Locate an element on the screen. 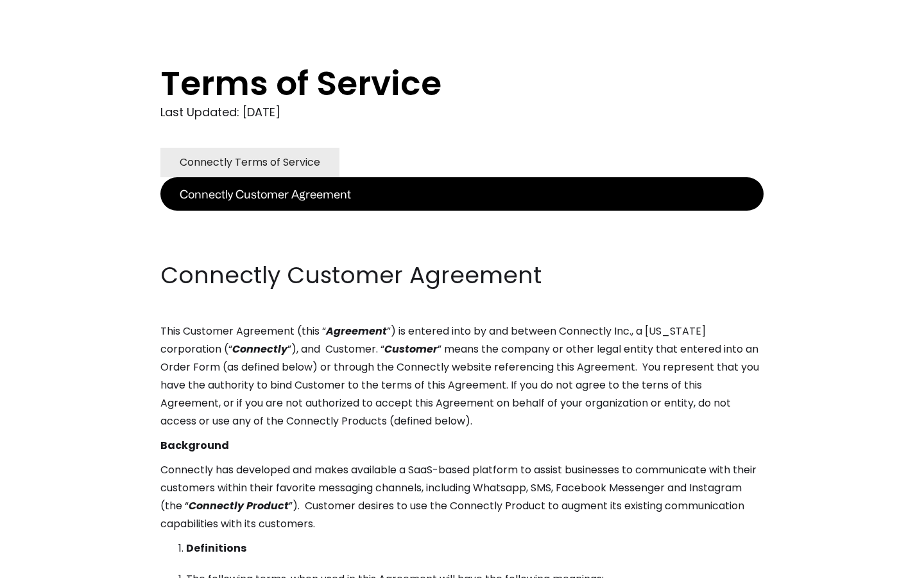  p: Connectly has developed and makes available a SaaS-based platform to assist businesses to communi... is located at coordinates (462, 497).